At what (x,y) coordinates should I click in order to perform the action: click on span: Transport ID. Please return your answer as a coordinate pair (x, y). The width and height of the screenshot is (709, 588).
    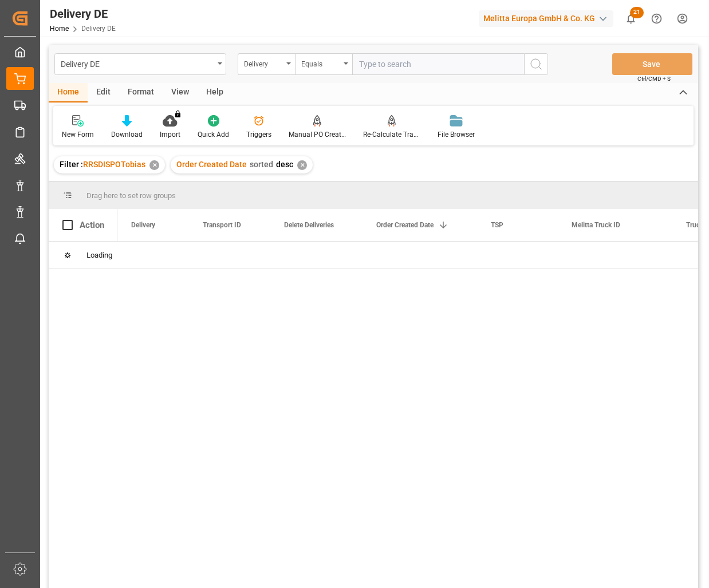
    Looking at the image, I should click on (221, 225).